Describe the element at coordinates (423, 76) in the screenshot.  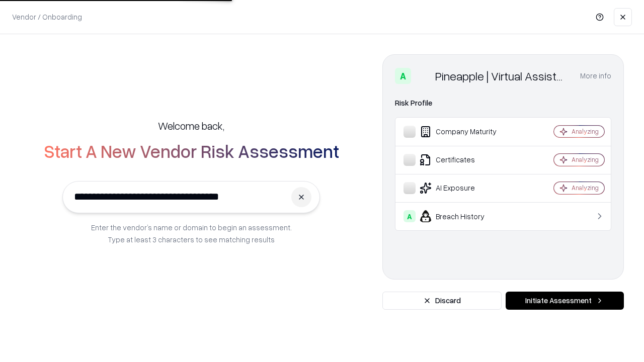
I see `img: Pineapple | Virtual Assistant Agency` at that location.